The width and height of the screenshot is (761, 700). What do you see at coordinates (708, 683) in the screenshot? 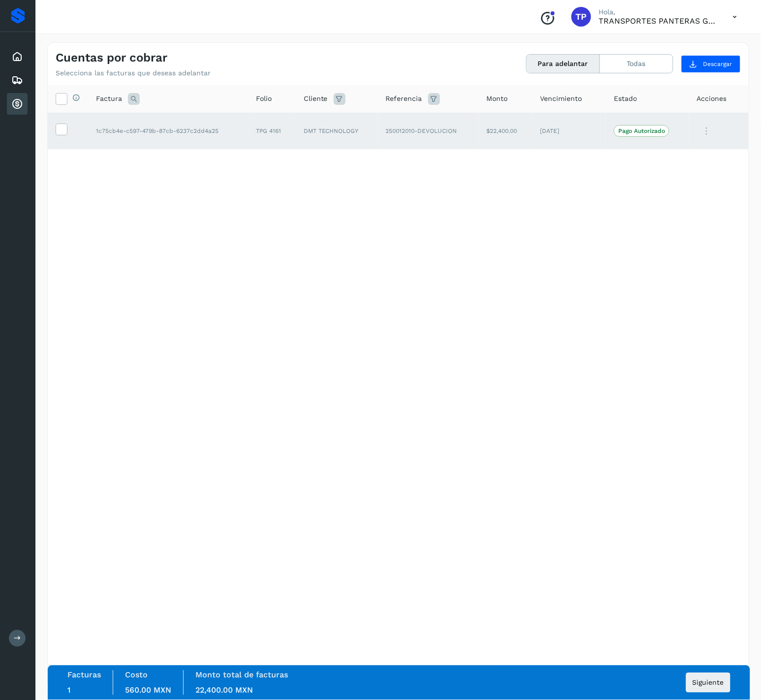
I see `span: Siguiente` at bounding box center [708, 683].